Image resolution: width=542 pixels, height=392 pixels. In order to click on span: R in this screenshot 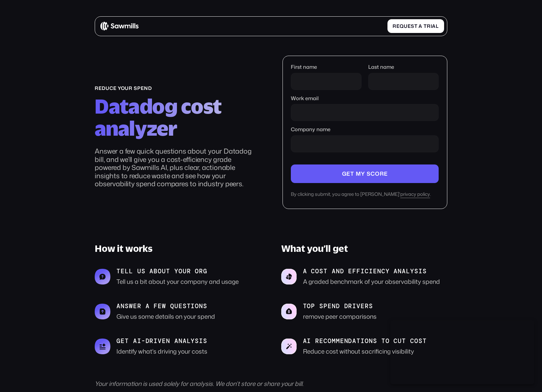, I will do `click(394, 26)`.